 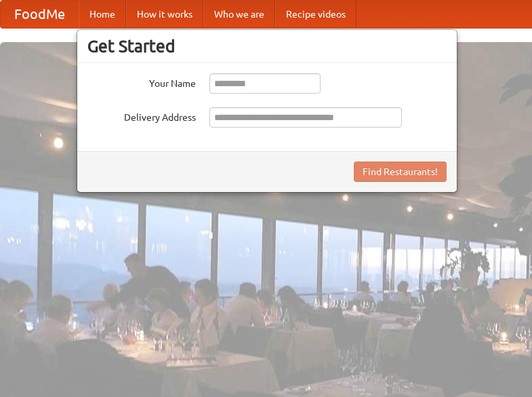 What do you see at coordinates (165, 14) in the screenshot?
I see `a: How it works` at bounding box center [165, 14].